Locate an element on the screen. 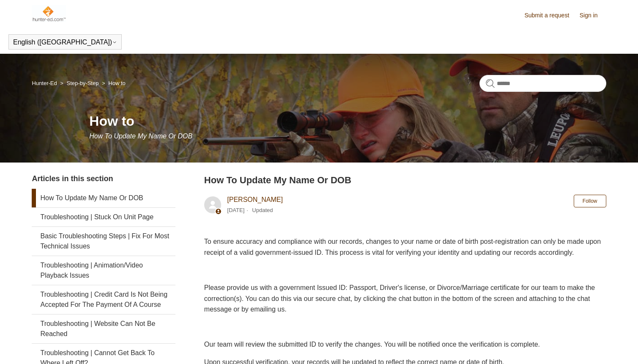 This screenshot has height=364, width=638. h2: How To Update My Name Or DOB is located at coordinates (405, 180).